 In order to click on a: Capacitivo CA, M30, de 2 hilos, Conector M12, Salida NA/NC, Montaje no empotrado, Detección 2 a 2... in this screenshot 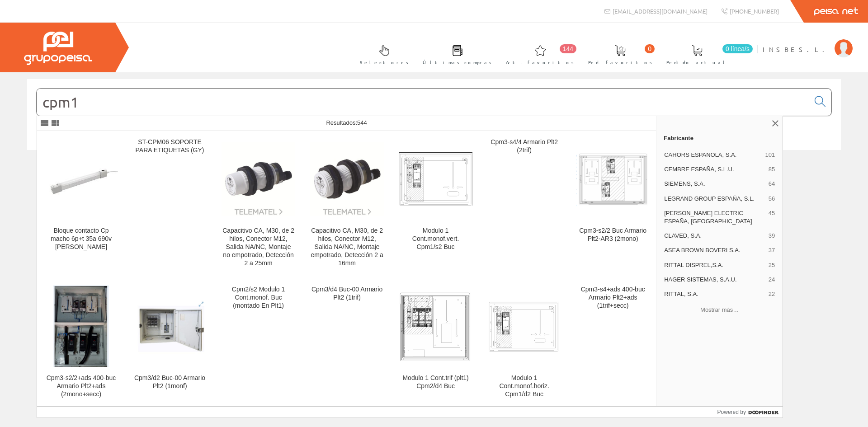, I will do `click(258, 204)`.